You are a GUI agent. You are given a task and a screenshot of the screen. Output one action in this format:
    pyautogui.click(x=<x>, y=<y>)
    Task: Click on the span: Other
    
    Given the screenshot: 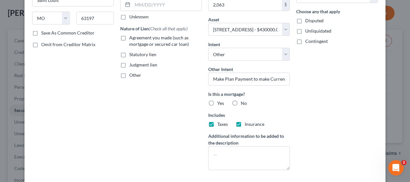 What is the action you would take?
    pyautogui.click(x=135, y=75)
    